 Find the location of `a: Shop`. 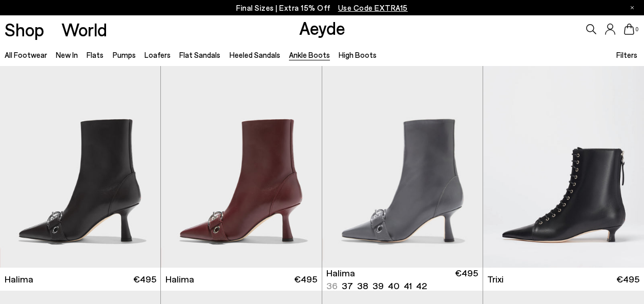

a: Shop is located at coordinates (24, 29).